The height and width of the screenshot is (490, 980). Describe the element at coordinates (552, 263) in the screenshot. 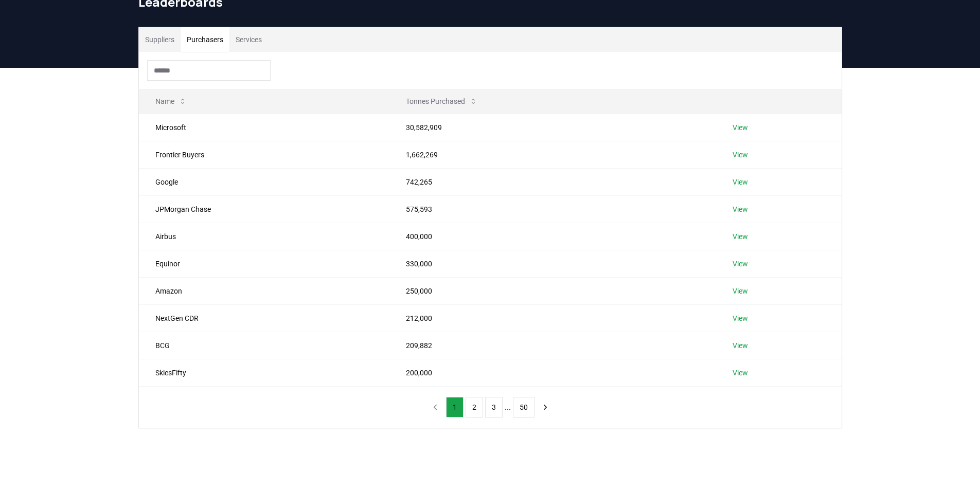

I see `td: 330,000` at that location.